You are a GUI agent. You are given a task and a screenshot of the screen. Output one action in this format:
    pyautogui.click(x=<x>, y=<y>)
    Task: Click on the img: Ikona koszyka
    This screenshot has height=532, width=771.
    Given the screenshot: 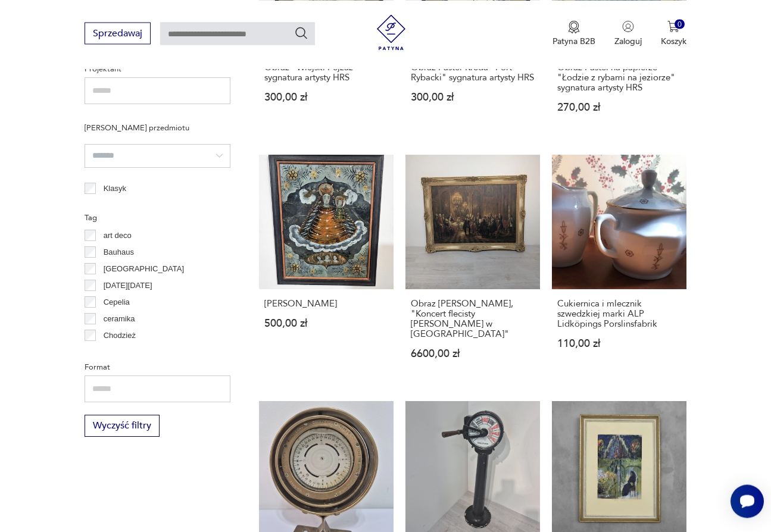 What is the action you would take?
    pyautogui.click(x=673, y=26)
    